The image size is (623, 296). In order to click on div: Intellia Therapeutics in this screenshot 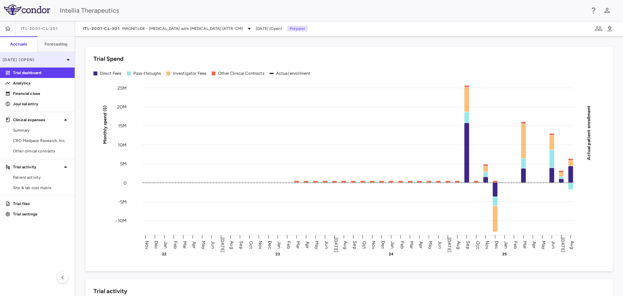, I will do `click(323, 10)`.